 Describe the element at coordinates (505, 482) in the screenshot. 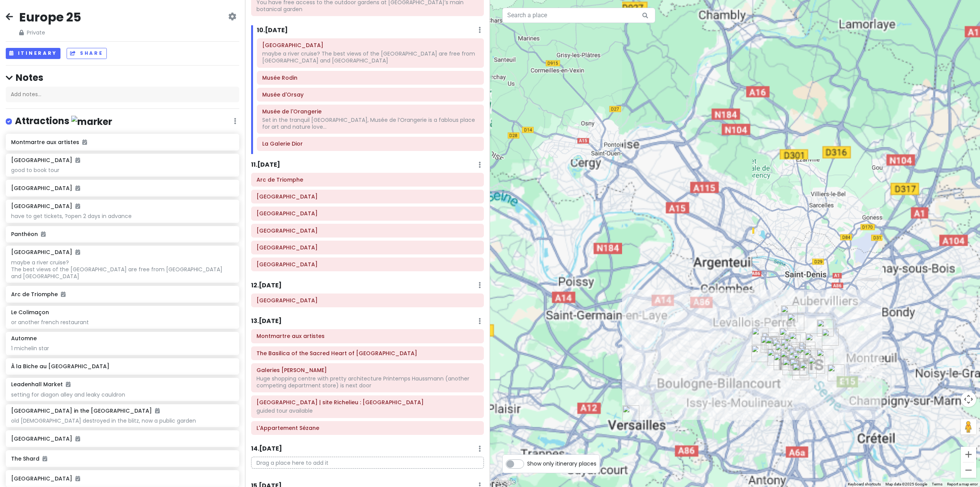

I see `img: Google` at that location.